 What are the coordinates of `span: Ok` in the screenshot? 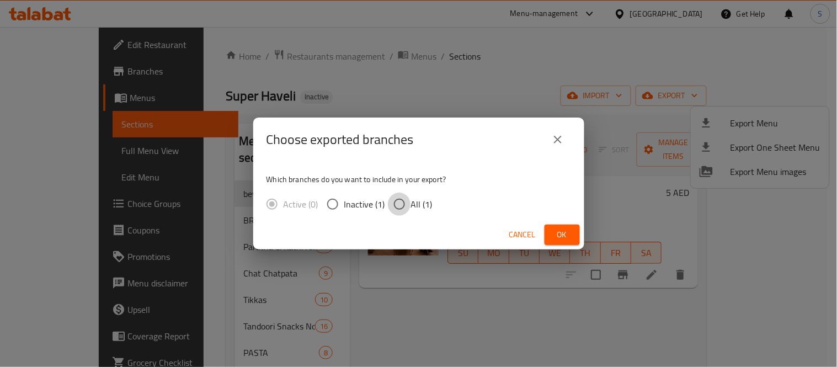 It's located at (562, 235).